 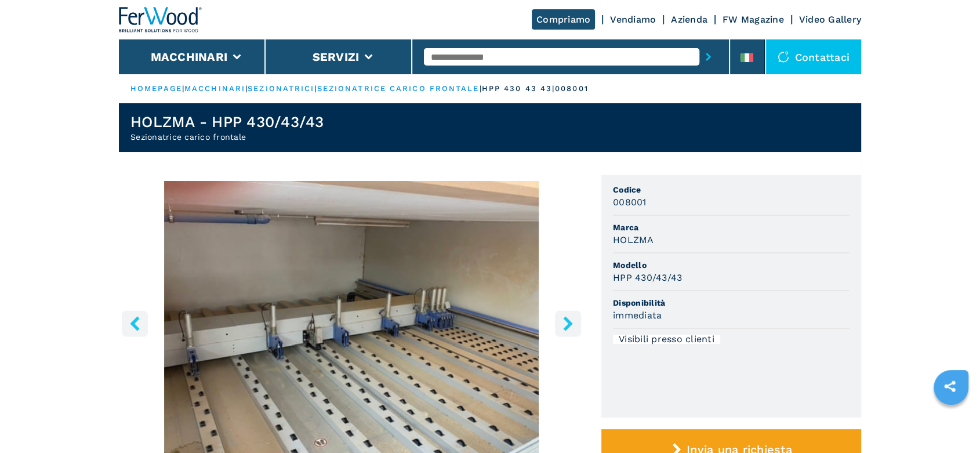 What do you see at coordinates (731, 189) in the screenshot?
I see `span: Codice` at bounding box center [731, 189].